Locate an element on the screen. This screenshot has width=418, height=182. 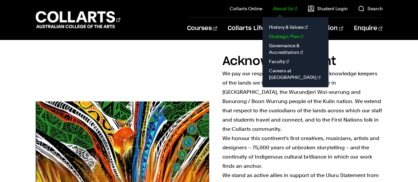
a: About Us is located at coordinates (285, 9).